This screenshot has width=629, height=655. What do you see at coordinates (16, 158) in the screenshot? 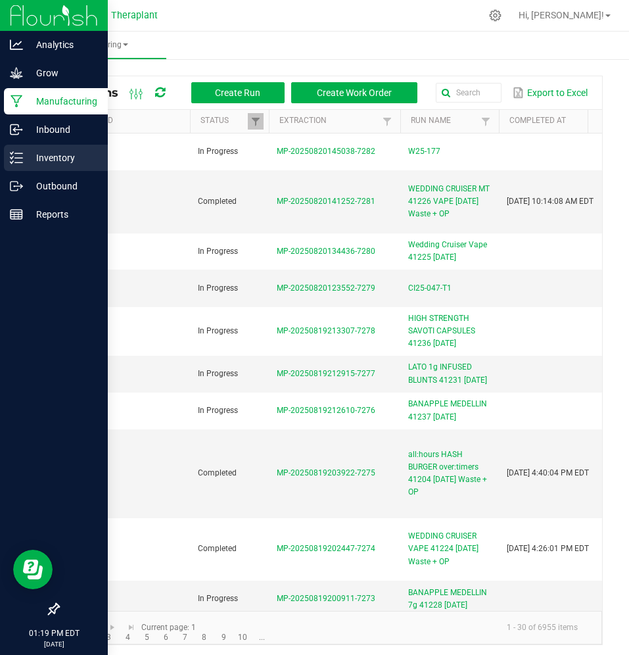
I see `inline-svg: Inventory` at bounding box center [16, 158].